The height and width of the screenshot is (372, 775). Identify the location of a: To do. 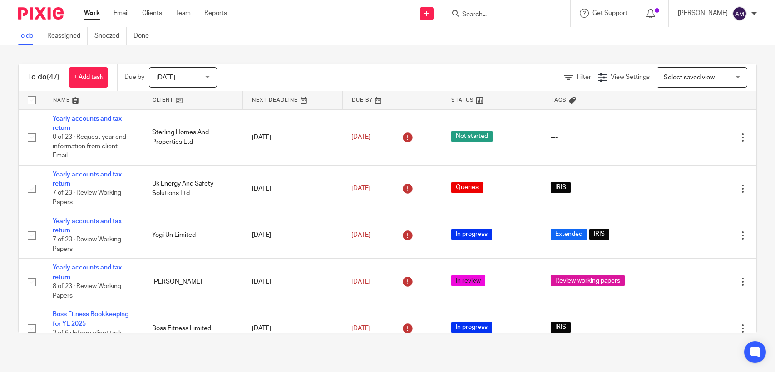
(29, 36).